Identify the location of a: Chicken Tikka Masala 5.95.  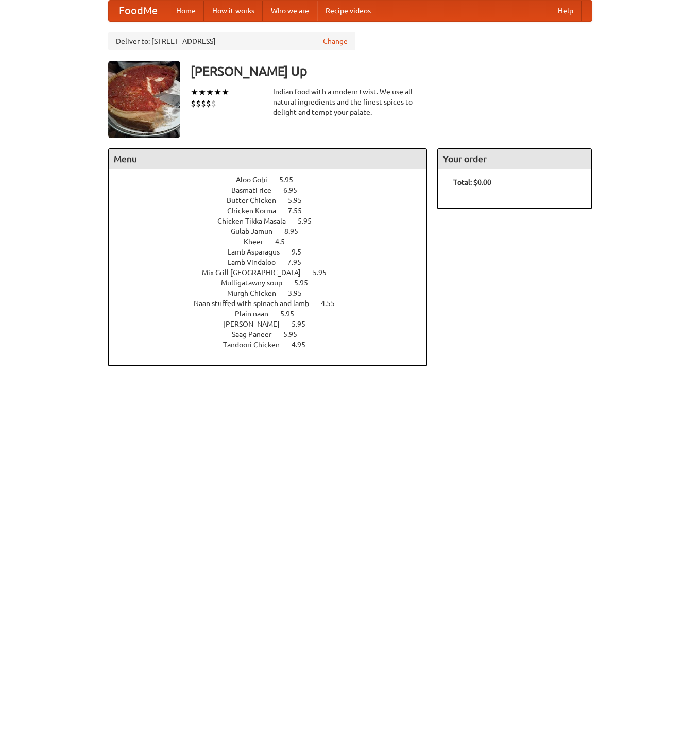
(274, 221).